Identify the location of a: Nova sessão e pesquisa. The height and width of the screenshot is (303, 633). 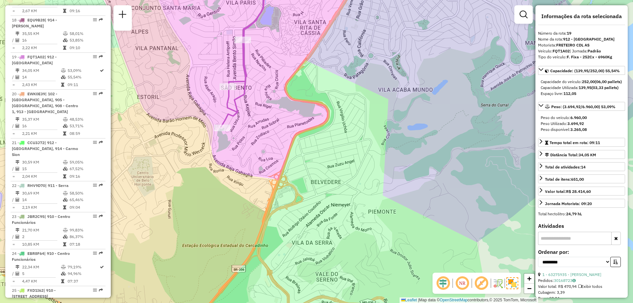
(123, 15).